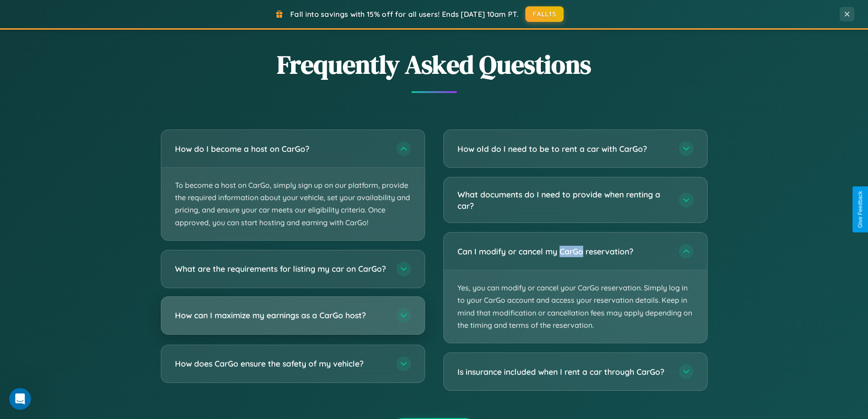  I want to click on h3: What are the requirements for listing my car on CarGo?, so click(281, 268).